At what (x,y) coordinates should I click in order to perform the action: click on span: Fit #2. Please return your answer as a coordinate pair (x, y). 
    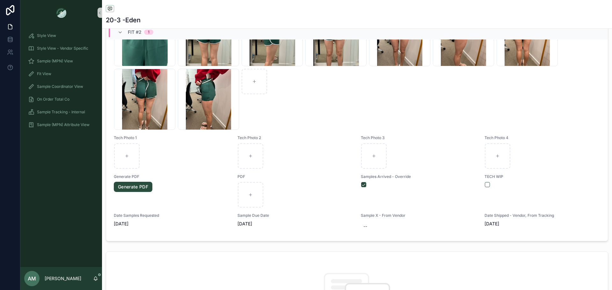
    Looking at the image, I should click on (134, 32).